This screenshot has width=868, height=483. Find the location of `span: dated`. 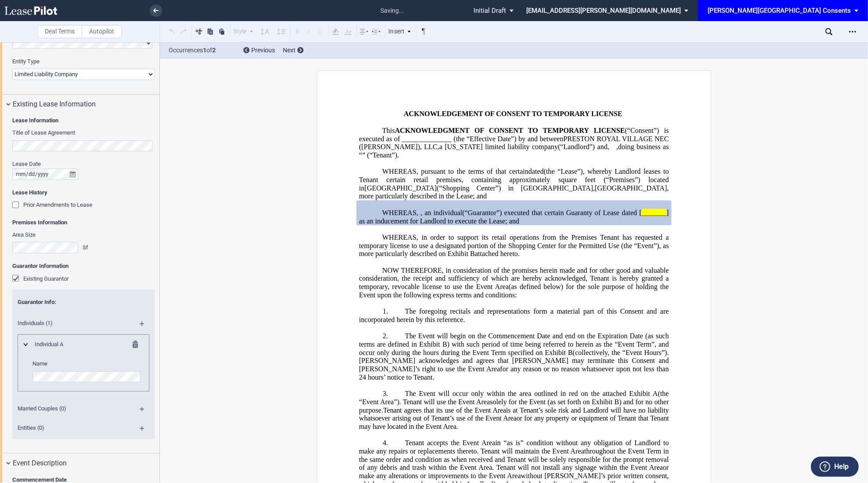

span: dated is located at coordinates (536, 171).